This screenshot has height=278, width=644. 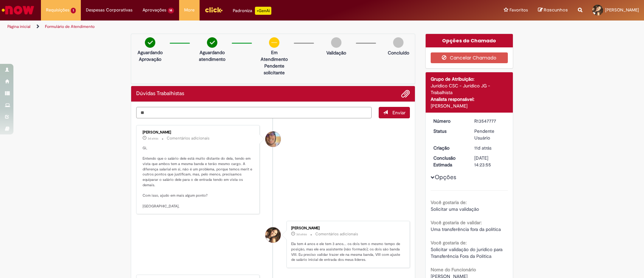 I want to click on span: Favoritos, so click(x=519, y=10).